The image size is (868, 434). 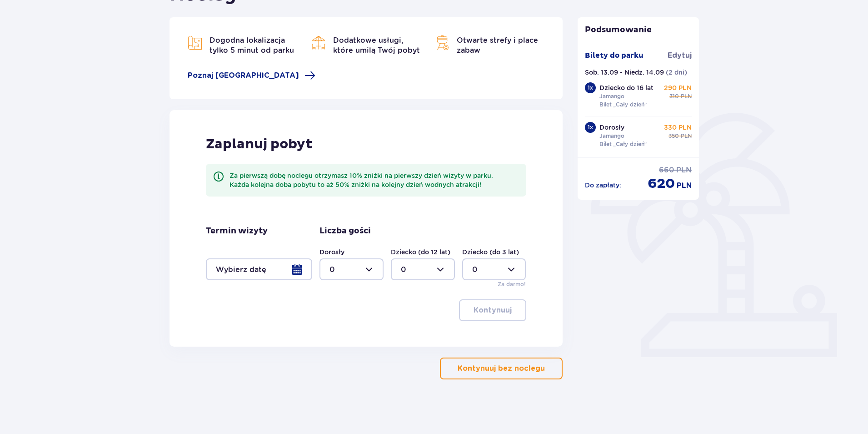 What do you see at coordinates (678, 127) in the screenshot?
I see `p: 330 PLN` at bounding box center [678, 127].